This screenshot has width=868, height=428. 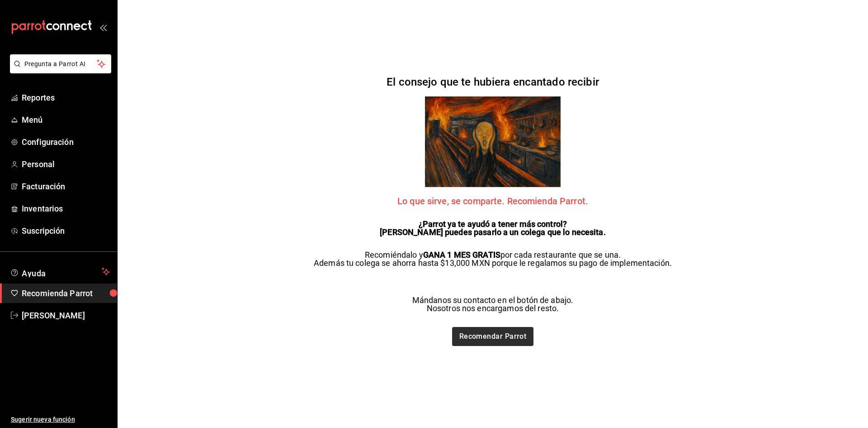 What do you see at coordinates (493, 224) in the screenshot?
I see `strong: ¿Parrot ya te ayudó a tener más control?` at bounding box center [493, 224].